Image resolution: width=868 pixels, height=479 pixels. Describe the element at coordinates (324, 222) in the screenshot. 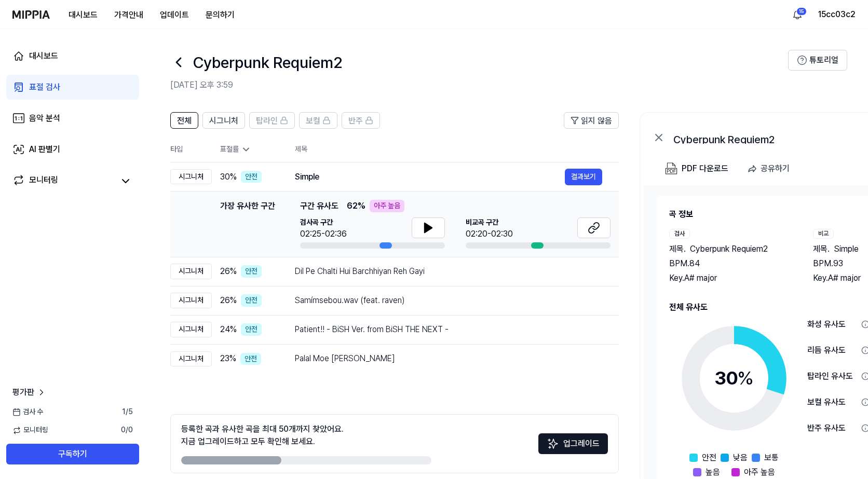

I see `span: 검사곡 구간` at that location.